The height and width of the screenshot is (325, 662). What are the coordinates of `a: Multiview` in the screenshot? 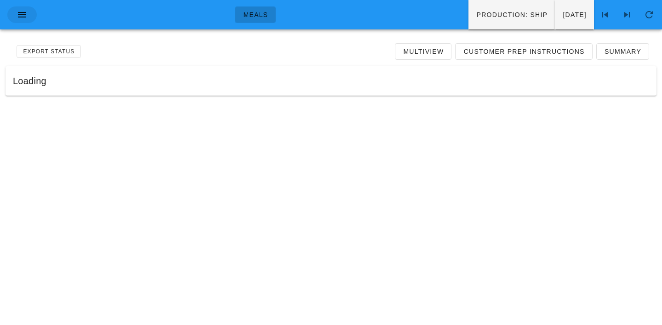 It's located at (423, 51).